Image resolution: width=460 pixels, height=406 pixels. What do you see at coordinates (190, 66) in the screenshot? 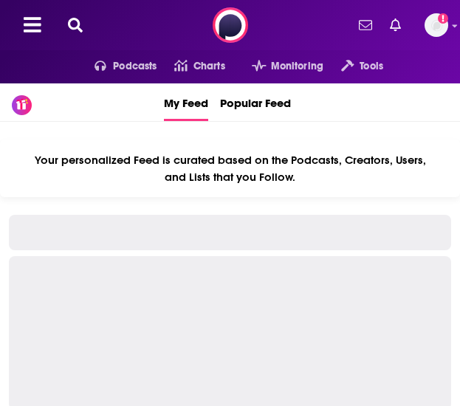
I see `a: Charts` at bounding box center [190, 66].